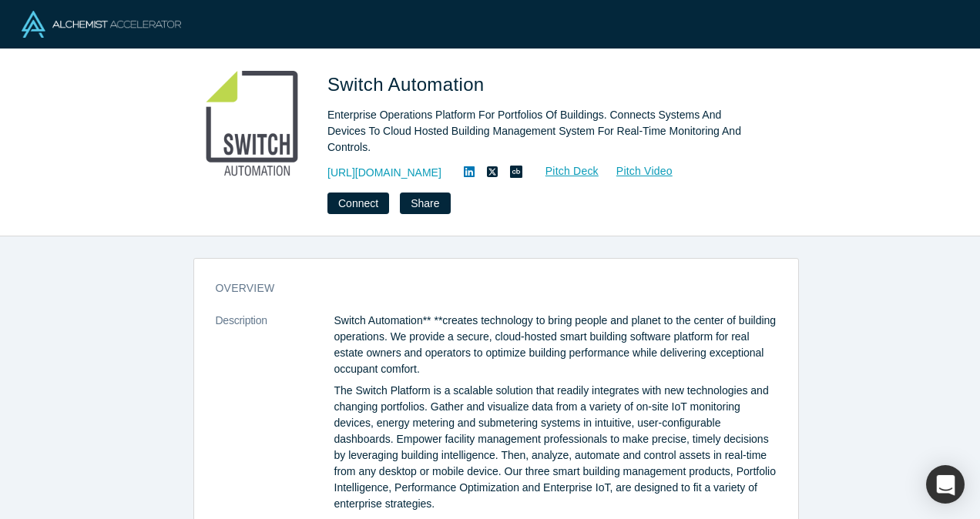 The height and width of the screenshot is (519, 980). I want to click on button: Share, so click(425, 203).